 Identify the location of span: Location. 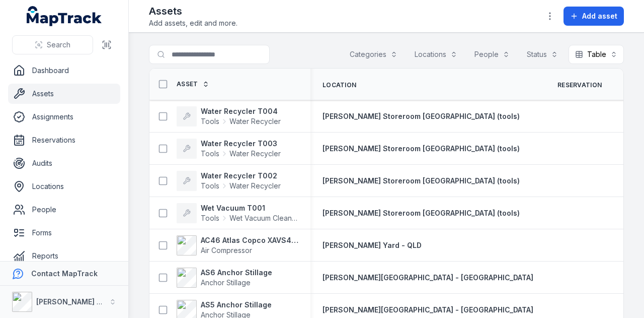
(340, 85).